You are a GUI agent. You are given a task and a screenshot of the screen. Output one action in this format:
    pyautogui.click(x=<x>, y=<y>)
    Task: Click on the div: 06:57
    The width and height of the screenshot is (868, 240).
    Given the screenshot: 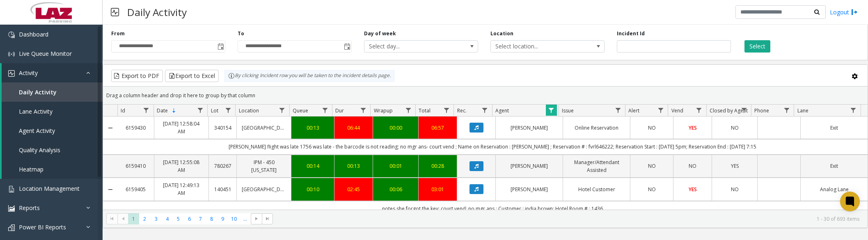 What is the action you would take?
    pyautogui.click(x=438, y=127)
    